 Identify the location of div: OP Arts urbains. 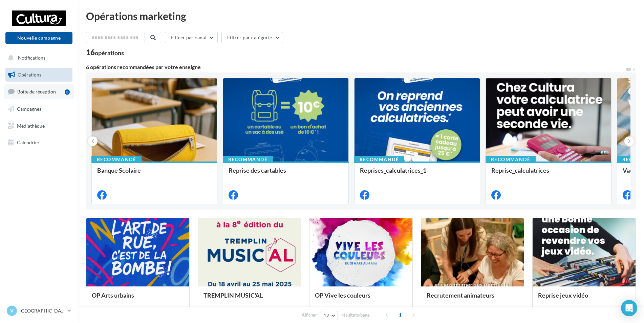
(138, 299).